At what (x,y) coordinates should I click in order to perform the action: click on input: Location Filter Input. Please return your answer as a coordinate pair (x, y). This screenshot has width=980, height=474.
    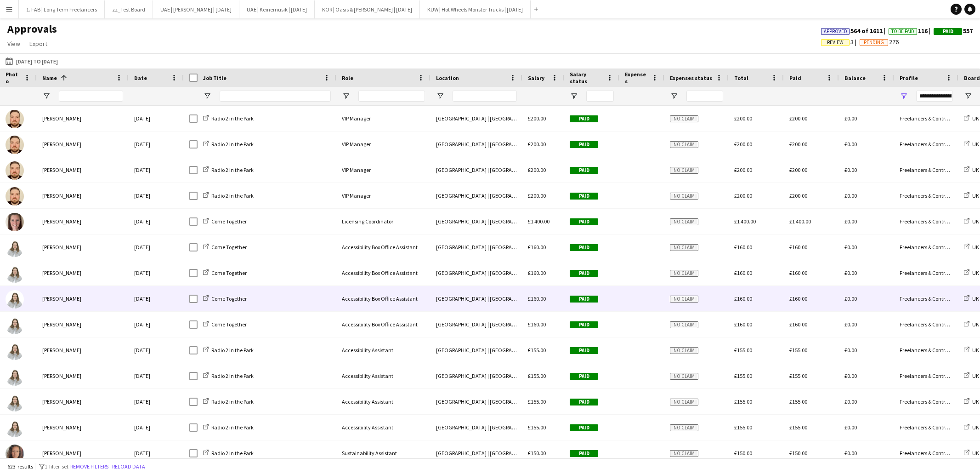
    Looking at the image, I should click on (485, 96).